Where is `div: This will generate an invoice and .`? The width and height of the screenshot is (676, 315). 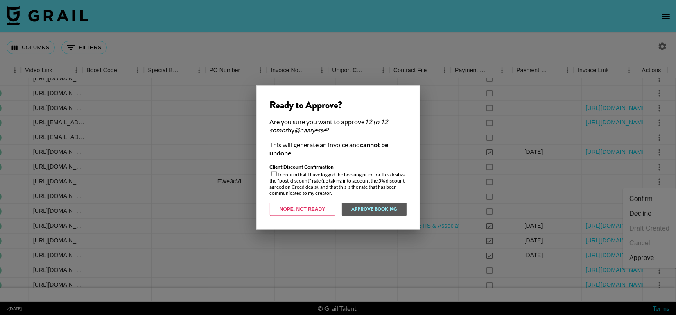 div: This will generate an invoice and . is located at coordinates (338, 149).